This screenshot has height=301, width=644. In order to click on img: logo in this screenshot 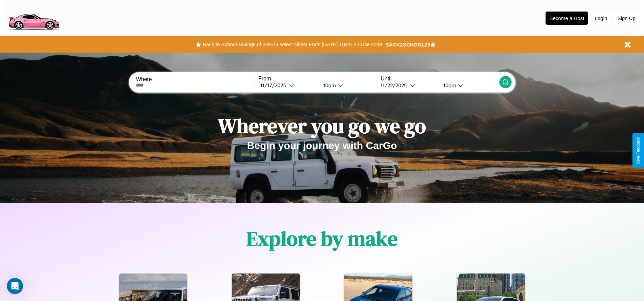, I will do `click(34, 17)`.